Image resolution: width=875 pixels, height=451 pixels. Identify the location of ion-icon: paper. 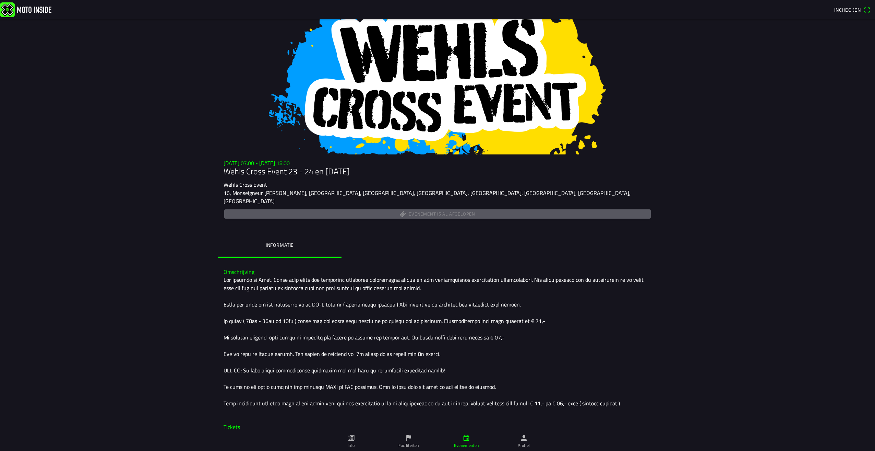
(351, 438).